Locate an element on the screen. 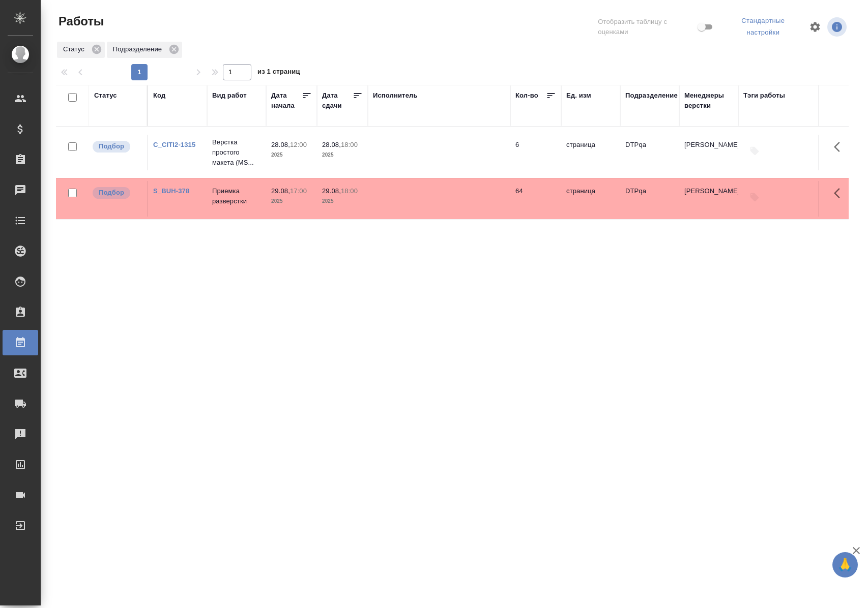 This screenshot has width=868, height=608. a: C_CITI2-1315 is located at coordinates (174, 144).